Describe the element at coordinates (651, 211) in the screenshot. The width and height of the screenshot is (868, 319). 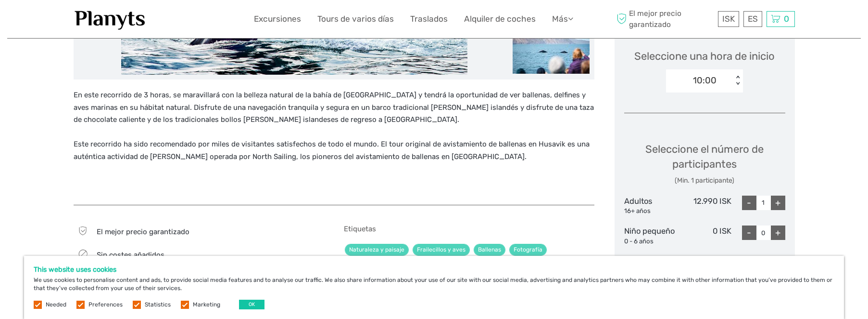
I see `div: 16+ años` at that location.